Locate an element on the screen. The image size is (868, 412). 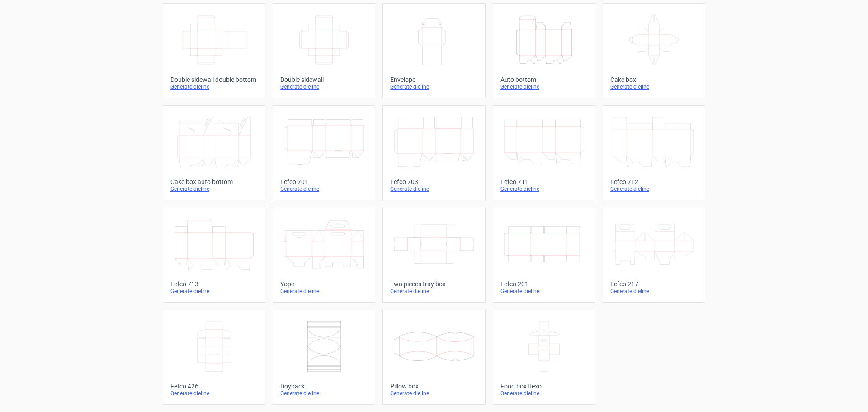
a: Double sidewall double bottomGenerate dieline is located at coordinates (214, 51).